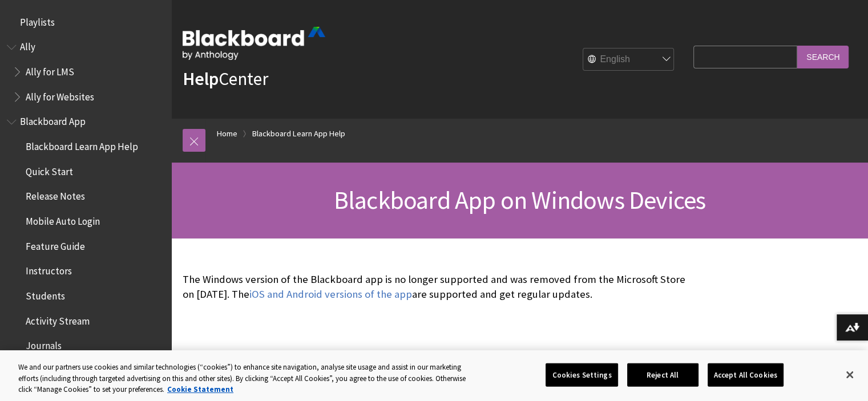 This screenshot has width=868, height=401. I want to click on span: Instructors, so click(49, 269).